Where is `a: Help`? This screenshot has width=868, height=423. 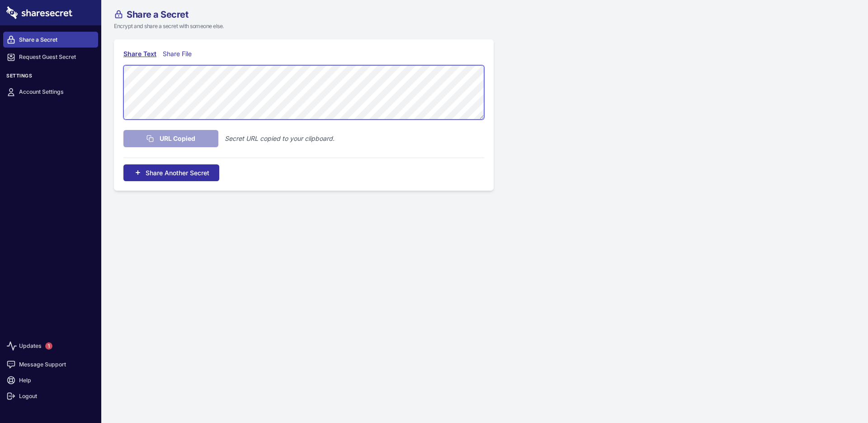 a: Help is located at coordinates (51, 380).